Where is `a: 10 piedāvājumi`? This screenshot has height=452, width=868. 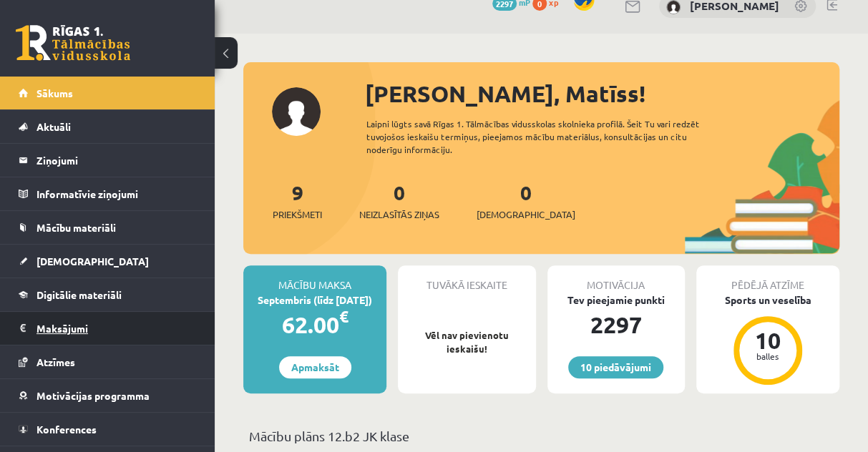 a: 10 piedāvājumi is located at coordinates (615, 367).